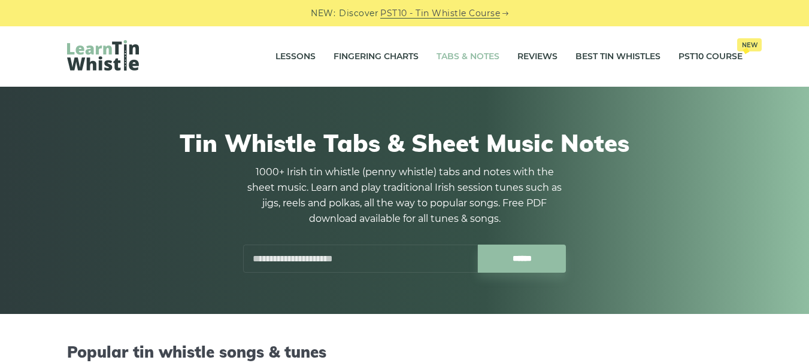  What do you see at coordinates (710, 57) in the screenshot?
I see `a: PST10 CourseNew` at bounding box center [710, 57].